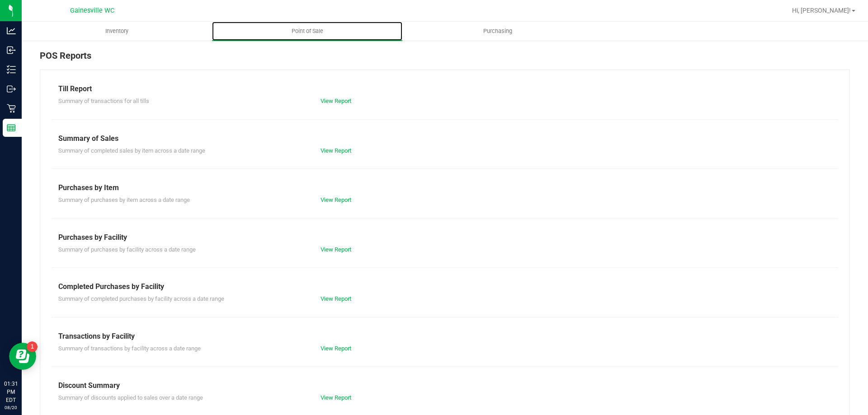 The height and width of the screenshot is (415, 868). I want to click on span: Summary of discounts applied to sales over a date range, so click(131, 397).